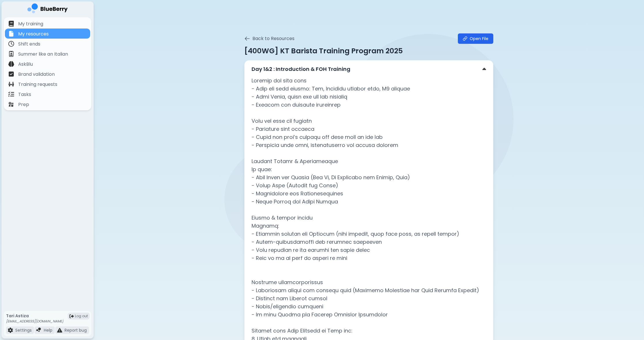  What do you see at coordinates (369, 51) in the screenshot?
I see `p: [400WG] KT Barista Training Program 2025` at bounding box center [369, 51].